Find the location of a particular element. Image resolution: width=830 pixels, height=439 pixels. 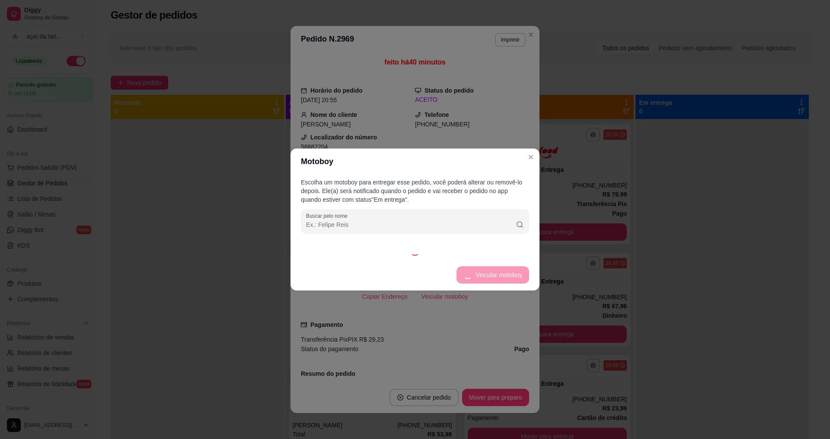

header: Motoboy is located at coordinates (415, 161).